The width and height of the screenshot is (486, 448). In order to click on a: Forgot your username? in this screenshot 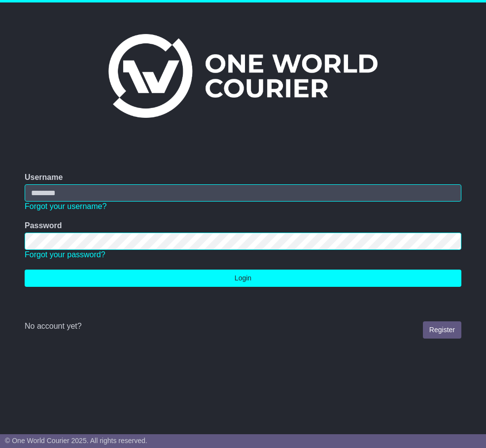, I will do `click(65, 206)`.